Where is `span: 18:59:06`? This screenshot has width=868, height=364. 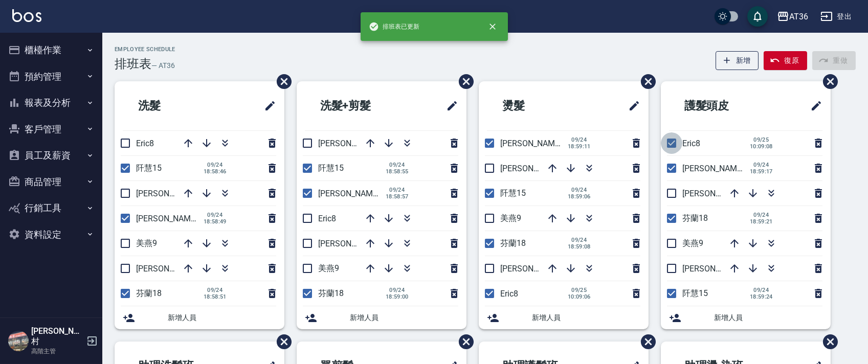
span: 18:59:06 is located at coordinates (578, 196).